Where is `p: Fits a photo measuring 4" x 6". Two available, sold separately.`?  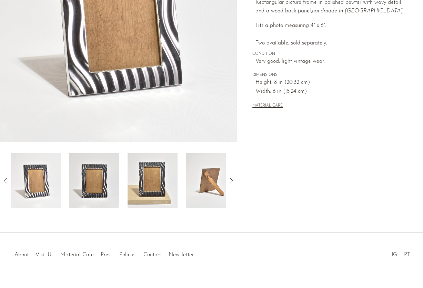 p: Fits a photo measuring 4" x 6". Two available, sold separately. is located at coordinates (332, 34).